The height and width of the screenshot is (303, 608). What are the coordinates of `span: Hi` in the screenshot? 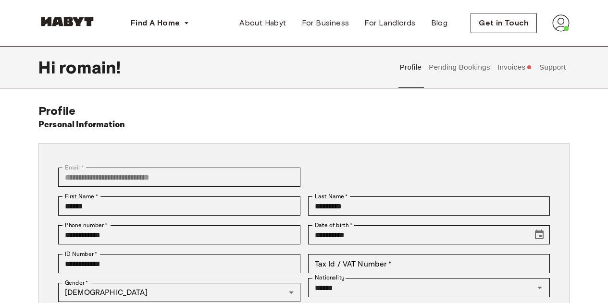 It's located at (49, 67).